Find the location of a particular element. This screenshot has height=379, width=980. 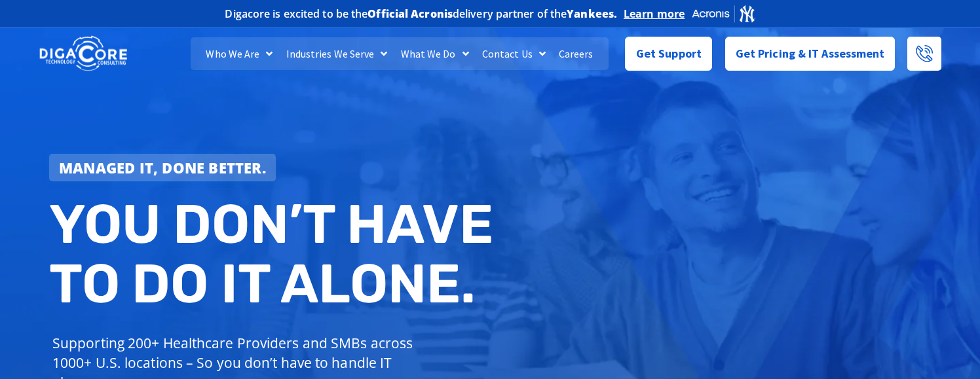

img: Acronis is located at coordinates (724, 13).